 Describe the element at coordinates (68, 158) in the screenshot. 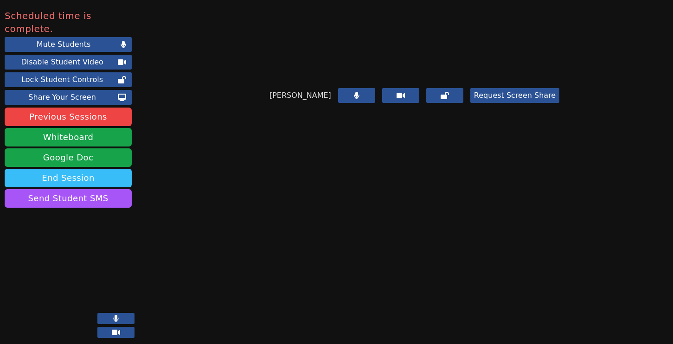

I see `a: Google Doc` at that location.